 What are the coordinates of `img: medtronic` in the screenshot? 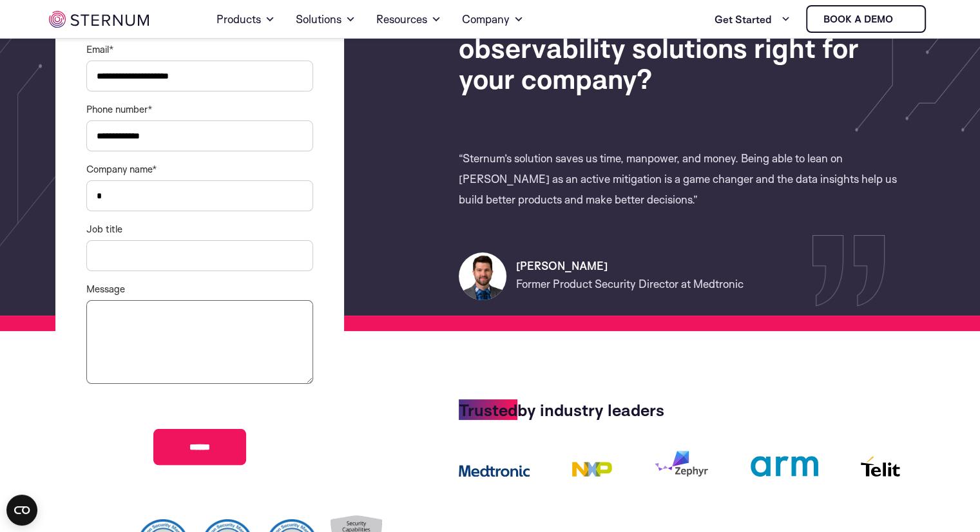 It's located at (494, 468).